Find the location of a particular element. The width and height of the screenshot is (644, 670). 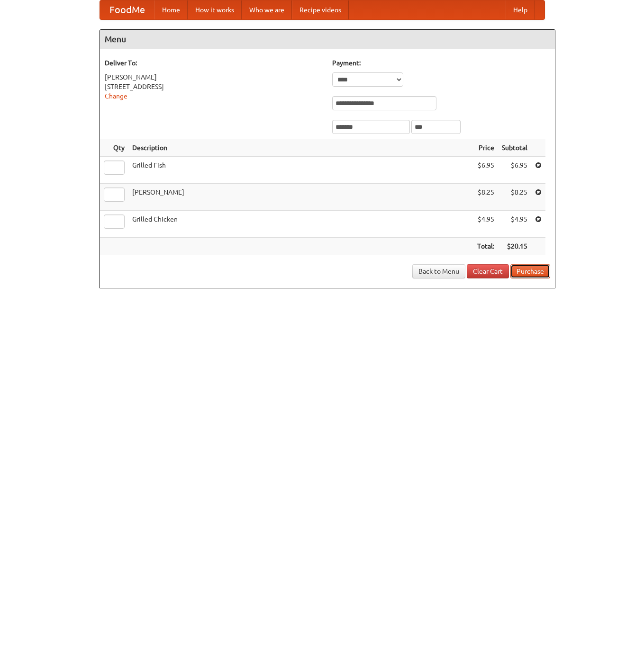

td: Grilled Fish is located at coordinates (301, 170).